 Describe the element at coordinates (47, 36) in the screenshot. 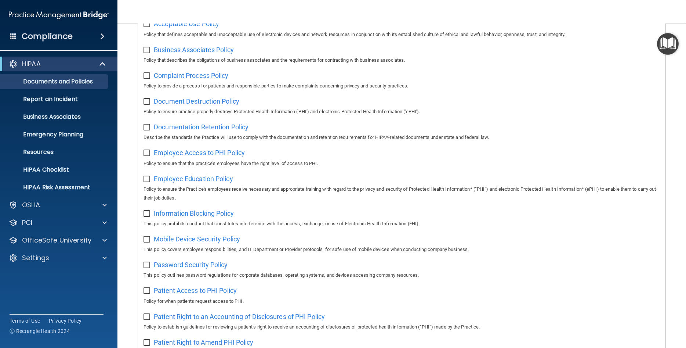

I see `h4: Compliance` at that location.